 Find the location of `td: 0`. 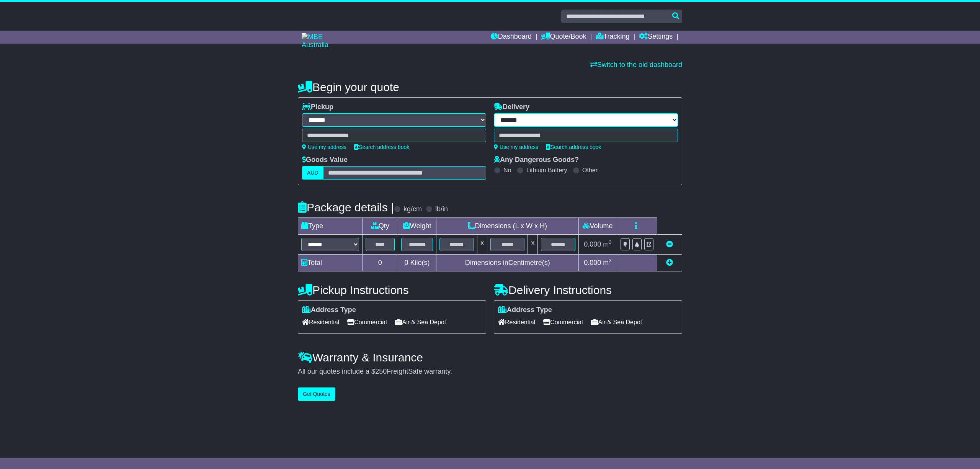

td: 0 is located at coordinates (380, 263).